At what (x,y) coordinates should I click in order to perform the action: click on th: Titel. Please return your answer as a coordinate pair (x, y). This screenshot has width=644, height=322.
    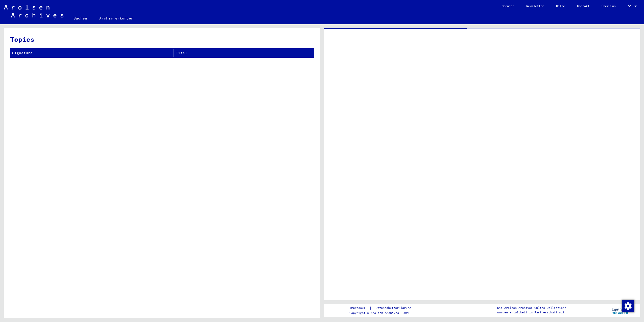
    Looking at the image, I should click on (244, 53).